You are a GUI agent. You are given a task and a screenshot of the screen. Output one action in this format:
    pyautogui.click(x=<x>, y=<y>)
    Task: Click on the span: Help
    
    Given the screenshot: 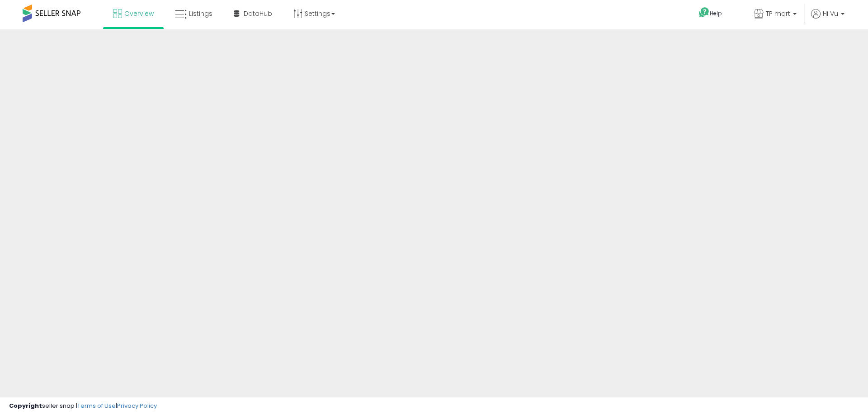 What is the action you would take?
    pyautogui.click(x=716, y=13)
    